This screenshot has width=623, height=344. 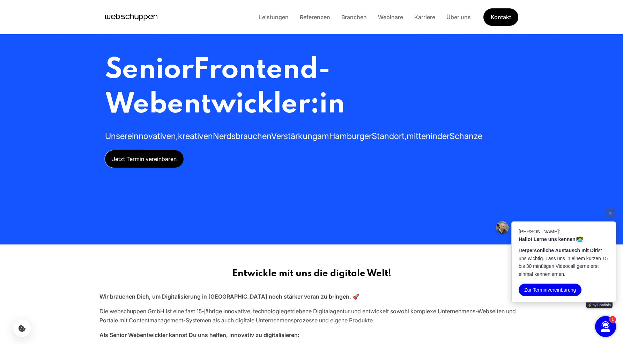 What do you see at coordinates (61, 89) in the screenshot?
I see `button: Zur Terminvereinbarung` at bounding box center [61, 89].